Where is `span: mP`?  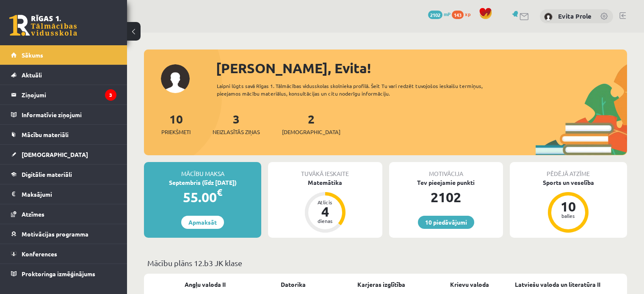 span: mP is located at coordinates (447, 14).